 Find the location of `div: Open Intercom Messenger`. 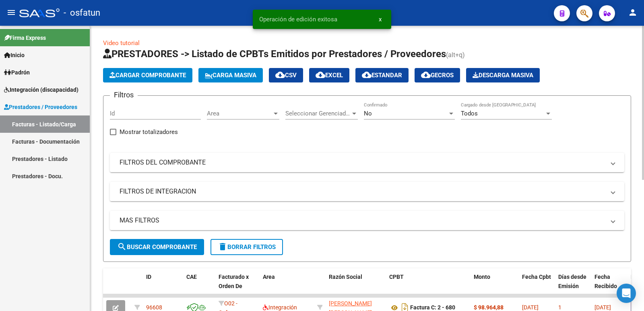

div: Open Intercom Messenger is located at coordinates (626, 294).